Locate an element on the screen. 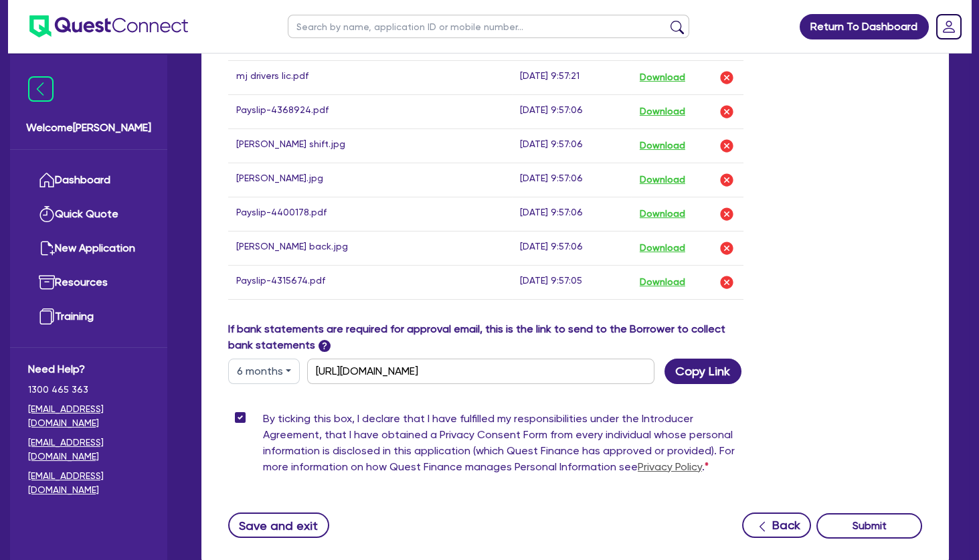 This screenshot has width=979, height=560. button: Dropdown toggle is located at coordinates (263, 371).